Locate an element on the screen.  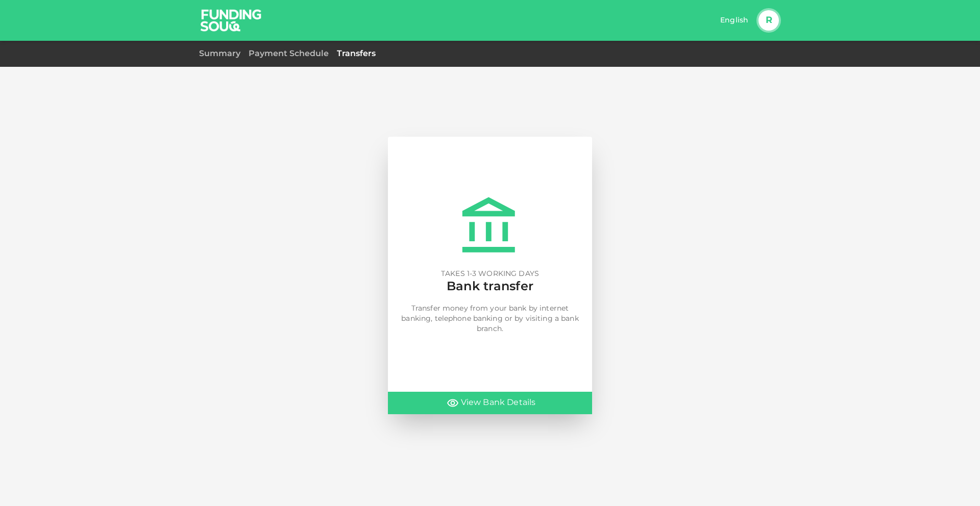
a: Payment Schedule is located at coordinates (288, 54).